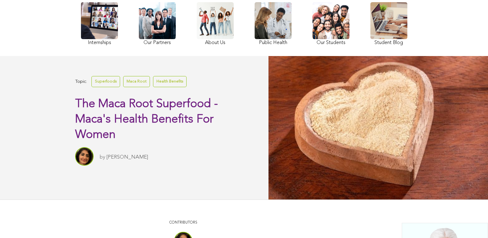 Image resolution: width=488 pixels, height=238 pixels. Describe the element at coordinates (84, 156) in the screenshot. I see `img: Sitara Darvish` at that location.